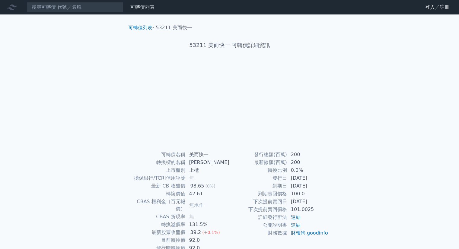 The width and height of the screenshot is (459, 249). I want to click on td: 最新股票收盤價, so click(158, 233).